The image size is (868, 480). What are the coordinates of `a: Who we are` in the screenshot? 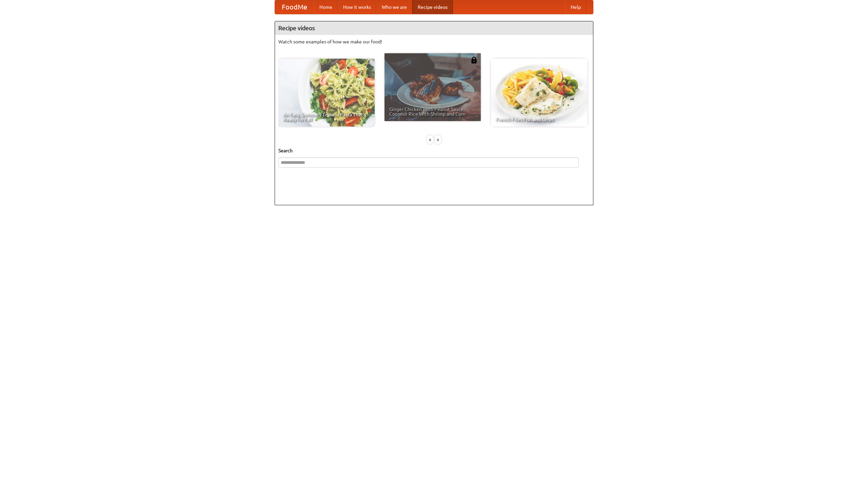 It's located at (395, 7).